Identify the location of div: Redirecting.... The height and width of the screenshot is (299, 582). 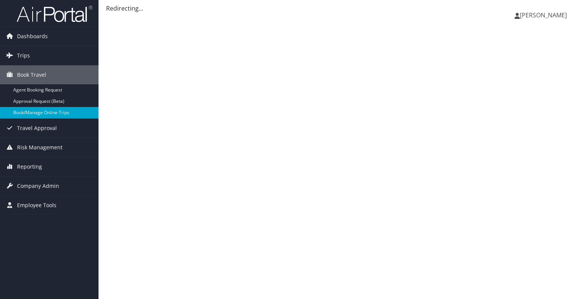
(340, 8).